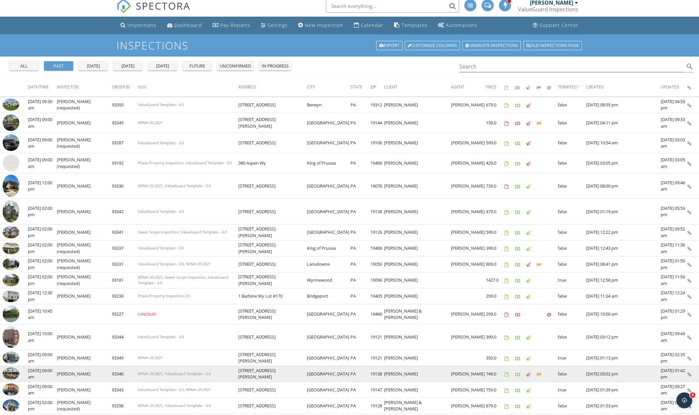  What do you see at coordinates (125, 296) in the screenshot?
I see `td: 93239` at bounding box center [125, 296].